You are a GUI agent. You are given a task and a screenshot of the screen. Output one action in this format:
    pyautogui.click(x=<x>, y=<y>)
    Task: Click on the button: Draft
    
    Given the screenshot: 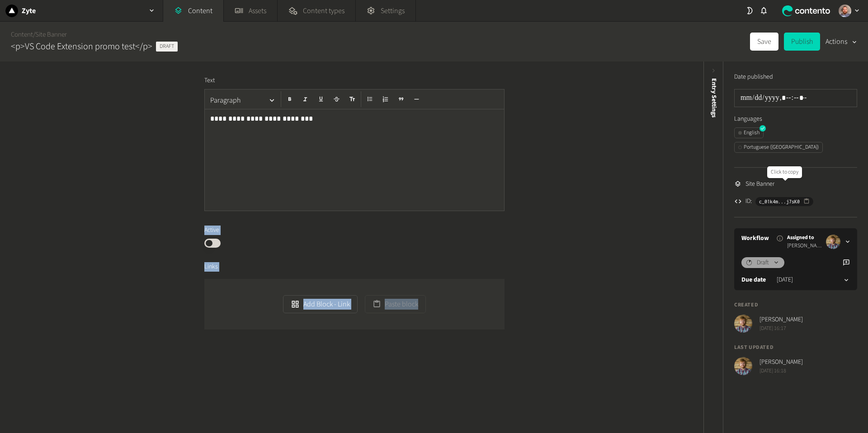 What is the action you would take?
    pyautogui.click(x=763, y=263)
    